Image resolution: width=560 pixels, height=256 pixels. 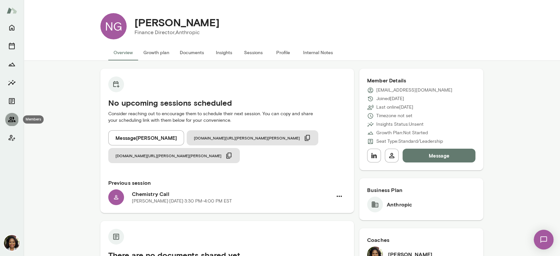 I want to click on p: Growth Plan: Not Started, so click(x=402, y=133).